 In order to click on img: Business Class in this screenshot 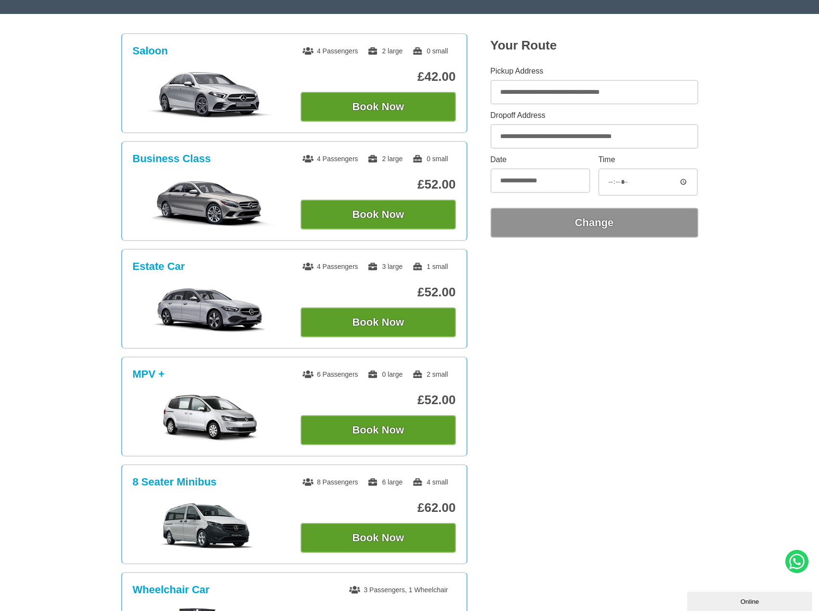, I will do `click(210, 202)`.